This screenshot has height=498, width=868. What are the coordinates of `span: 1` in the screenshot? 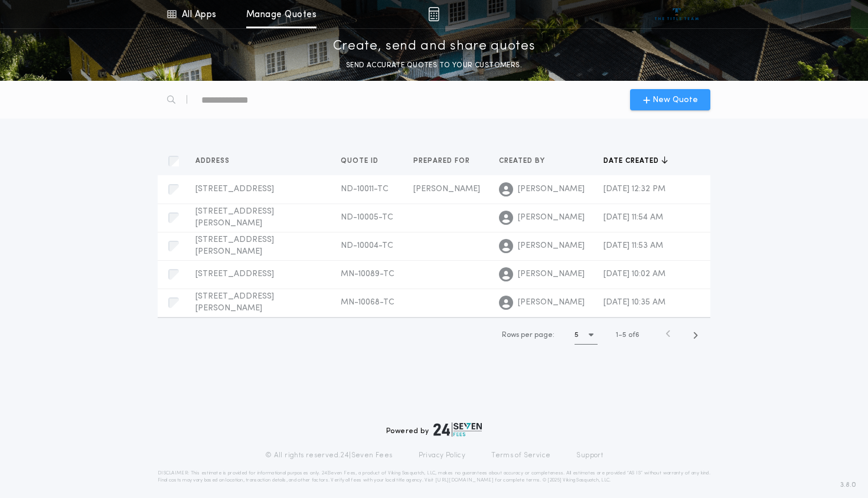 It's located at (617, 335).